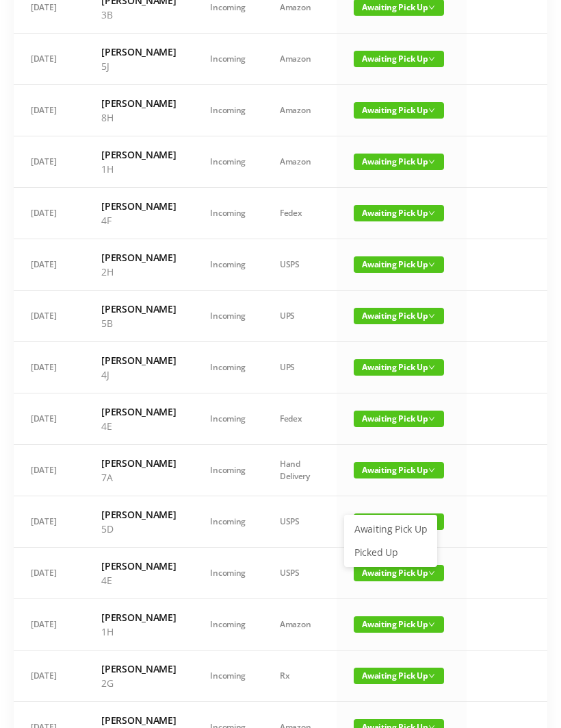 This screenshot has width=561, height=728. What do you see at coordinates (138, 529) in the screenshot?
I see `p: 5D` at bounding box center [138, 529].